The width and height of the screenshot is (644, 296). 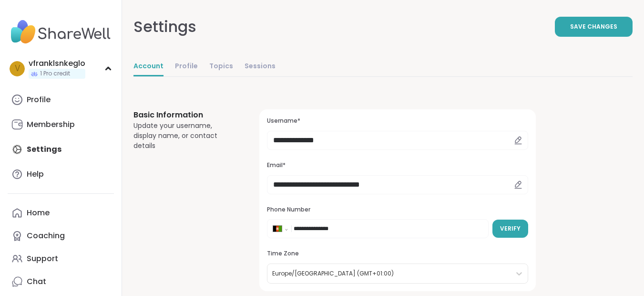 I want to click on div: Settings, so click(x=165, y=27).